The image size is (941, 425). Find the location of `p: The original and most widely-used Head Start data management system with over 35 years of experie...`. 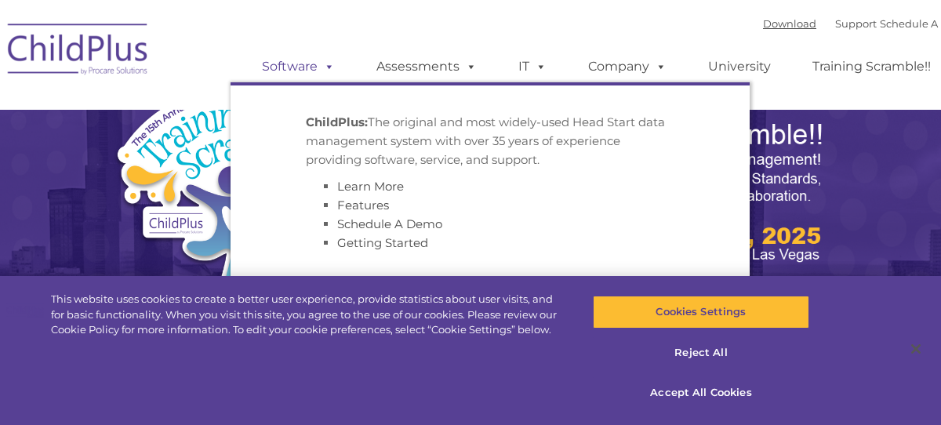

p: The original and most widely-used Head Start data management system with over 35 years of experie... is located at coordinates (490, 141).